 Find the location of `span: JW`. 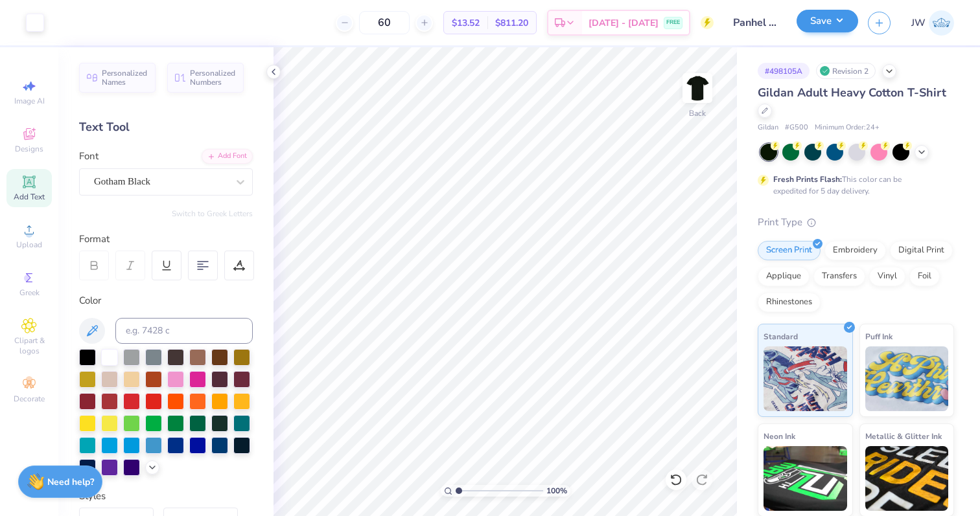

span: JW is located at coordinates (919, 23).